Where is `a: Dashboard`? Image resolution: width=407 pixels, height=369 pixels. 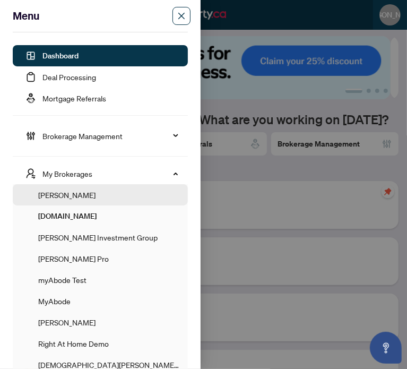
a: Dashboard is located at coordinates (61, 56).